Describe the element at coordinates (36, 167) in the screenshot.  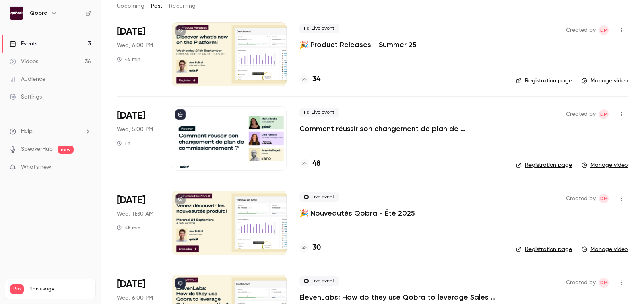
I see `span: What's new` at that location.